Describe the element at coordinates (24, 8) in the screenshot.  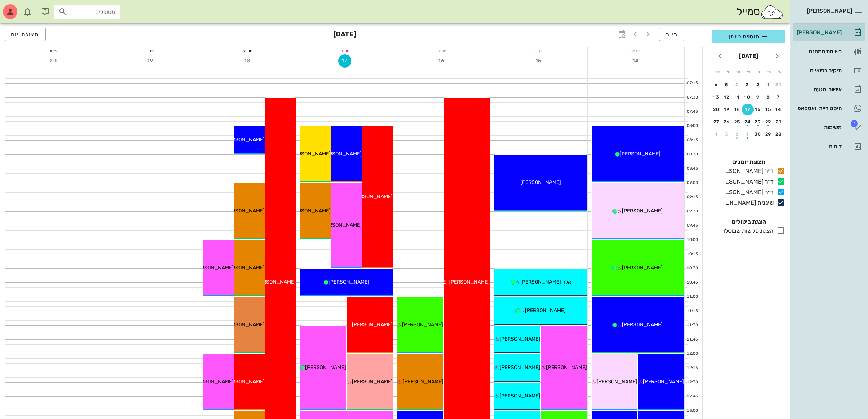
I see `span: תג` at that location.